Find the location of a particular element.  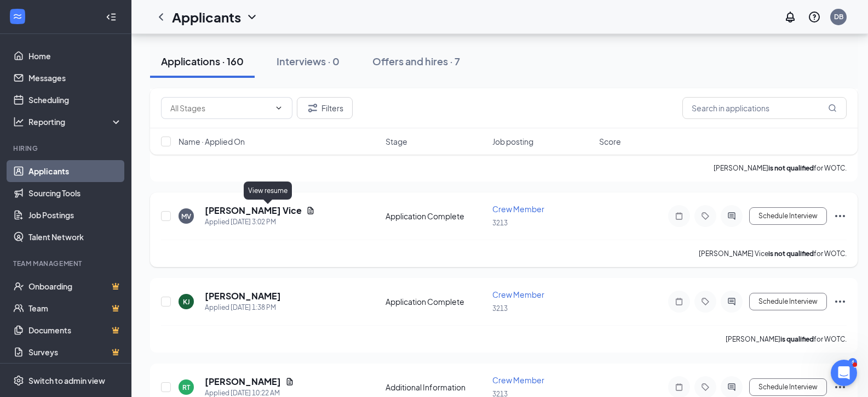

button: Filter Filters is located at coordinates (325, 108).